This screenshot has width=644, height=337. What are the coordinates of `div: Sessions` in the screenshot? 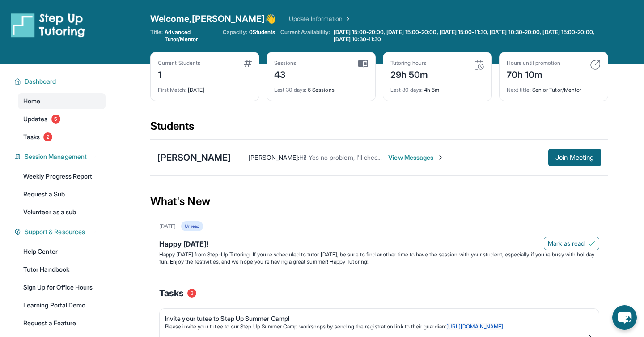 It's located at (285, 63).